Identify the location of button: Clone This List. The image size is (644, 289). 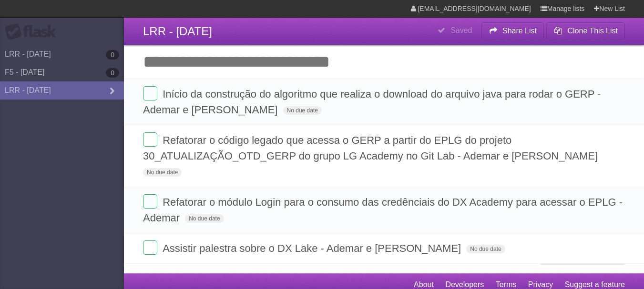
(585, 31).